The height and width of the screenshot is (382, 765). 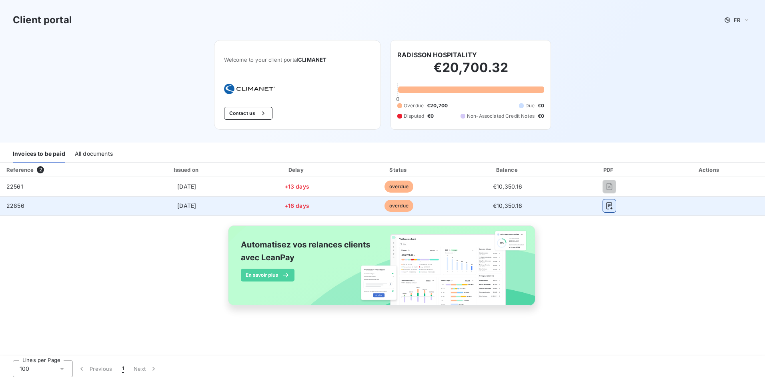 What do you see at coordinates (414, 116) in the screenshot?
I see `span: Disputed` at bounding box center [414, 116].